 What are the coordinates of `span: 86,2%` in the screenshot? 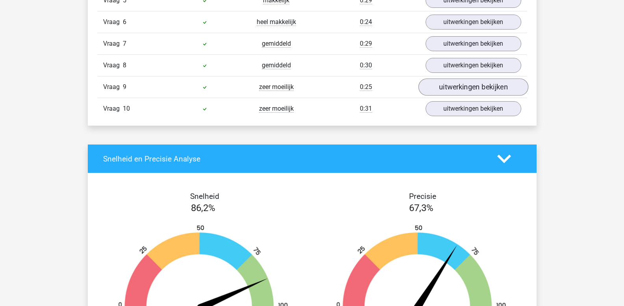 It's located at (203, 208).